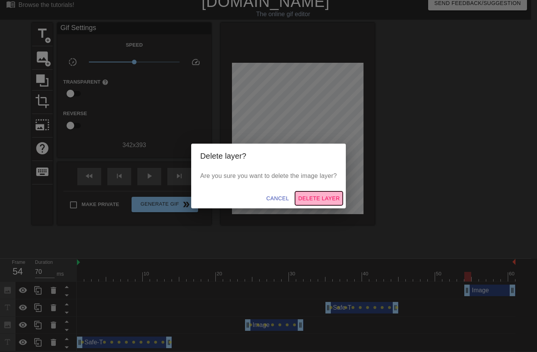  What do you see at coordinates (319, 198) in the screenshot?
I see `button: Delete Layer` at bounding box center [319, 198].